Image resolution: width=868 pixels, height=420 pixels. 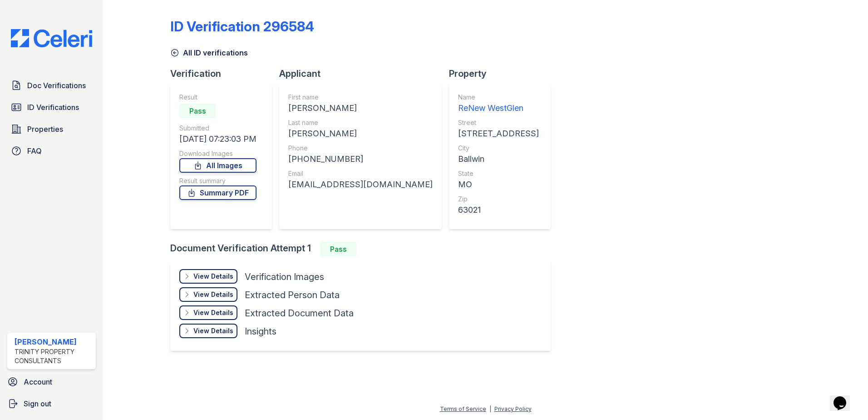 What do you see at coordinates (360, 173) in the screenshot?
I see `div: Email` at bounding box center [360, 173].